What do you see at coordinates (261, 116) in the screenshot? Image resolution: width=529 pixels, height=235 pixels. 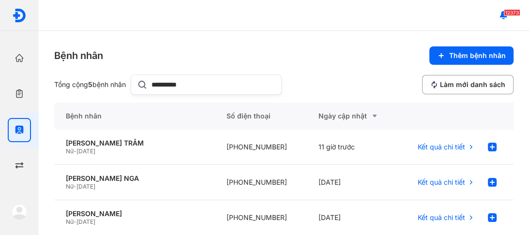 I see `div: Số điện thoại` at bounding box center [261, 116].